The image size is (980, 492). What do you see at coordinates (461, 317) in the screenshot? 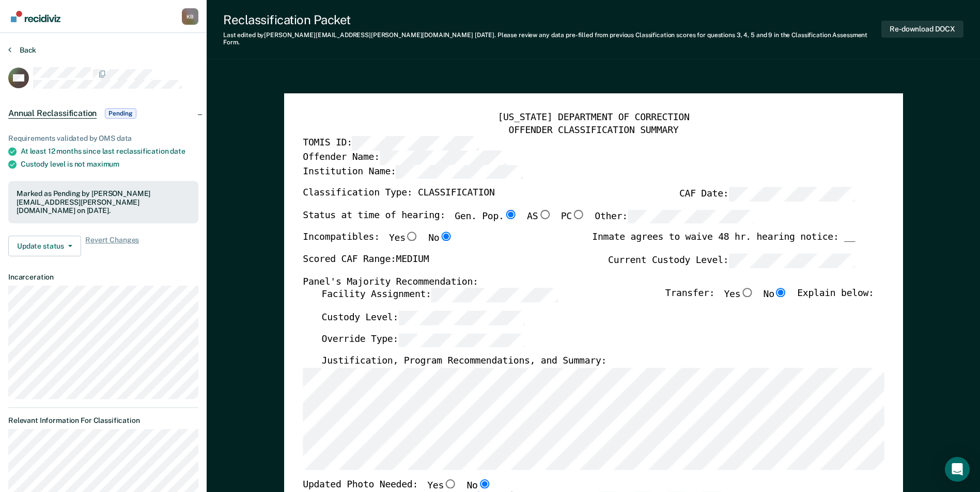
I see `input: Custody Level:` at bounding box center [461, 317].